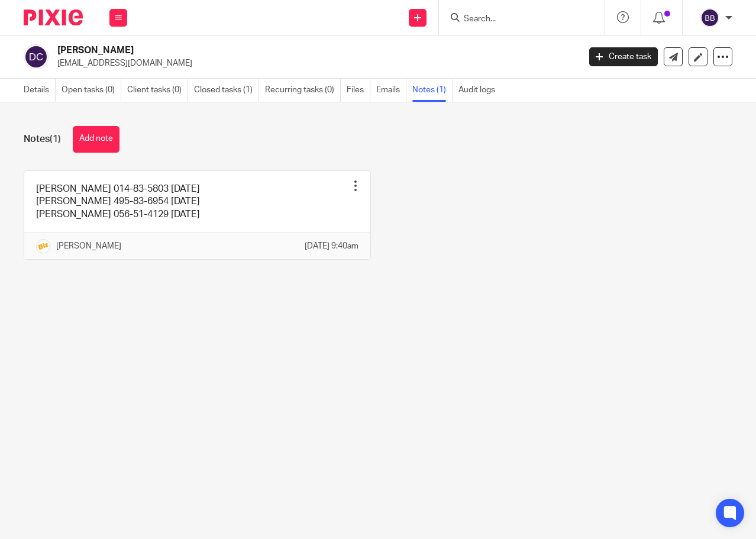 Image resolution: width=756 pixels, height=539 pixels. Describe the element at coordinates (53, 17) in the screenshot. I see `img: Pixie` at that location.